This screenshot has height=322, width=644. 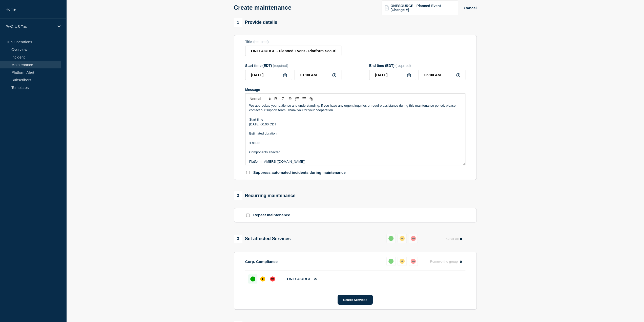 What do you see at coordinates (444, 261) in the screenshot?
I see `span: Remove the group` at bounding box center [444, 261].